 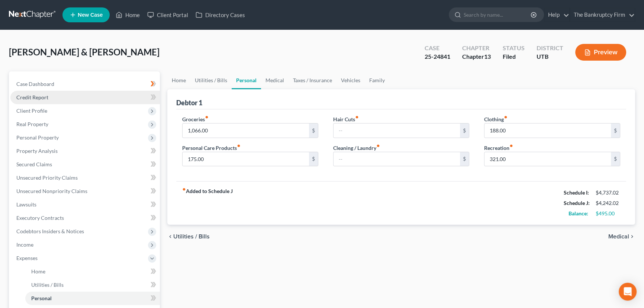 I want to click on span: Credit Report, so click(x=32, y=97).